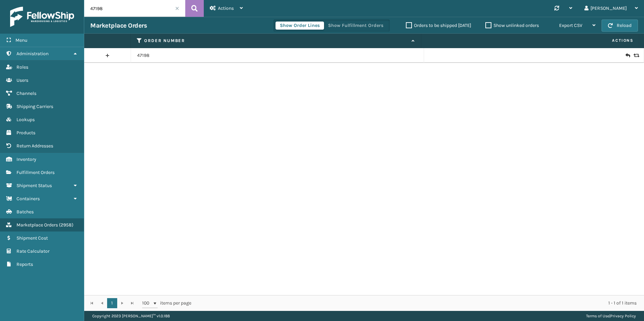 The width and height of the screenshot is (644, 321). What do you see at coordinates (26, 93) in the screenshot?
I see `span: Channels` at bounding box center [26, 93].